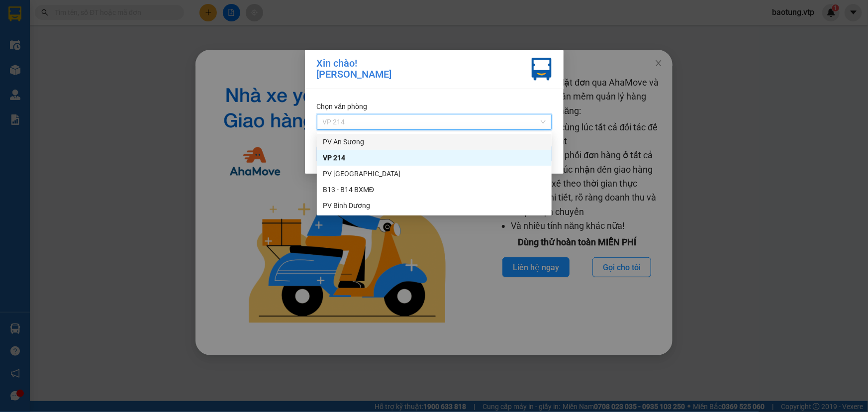 This screenshot has width=868, height=412. Describe the element at coordinates (434, 189) in the screenshot. I see `div: B13 - B14 BXMĐ` at that location.